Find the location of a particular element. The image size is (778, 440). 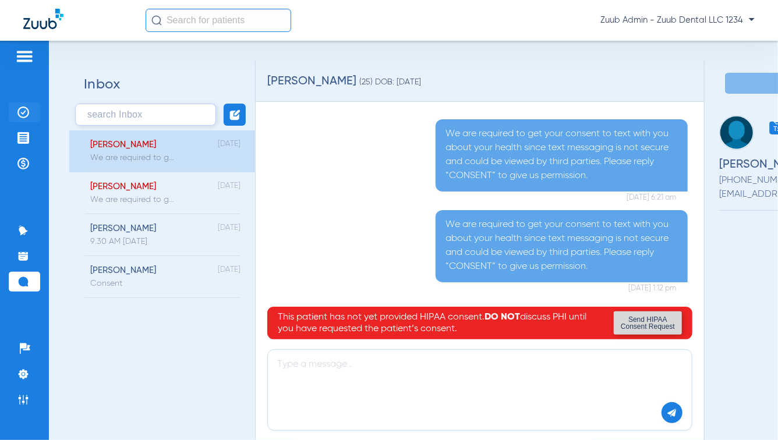

input: search Inbox is located at coordinates (146, 115).